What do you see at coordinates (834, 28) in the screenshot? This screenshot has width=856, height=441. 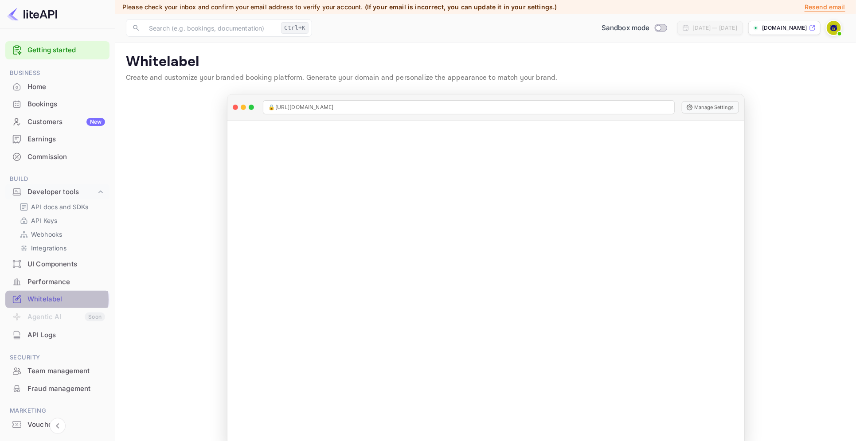 I see `img: Klook .` at bounding box center [834, 28].